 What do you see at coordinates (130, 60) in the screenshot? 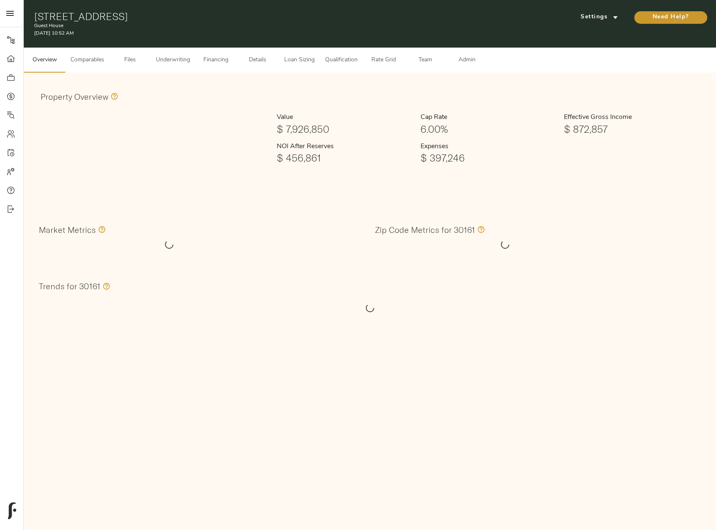
I see `span: Files` at bounding box center [130, 60].